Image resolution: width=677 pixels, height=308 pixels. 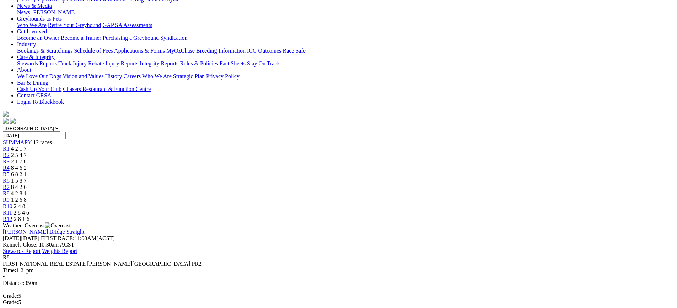 I want to click on a: Syndication, so click(x=174, y=38).